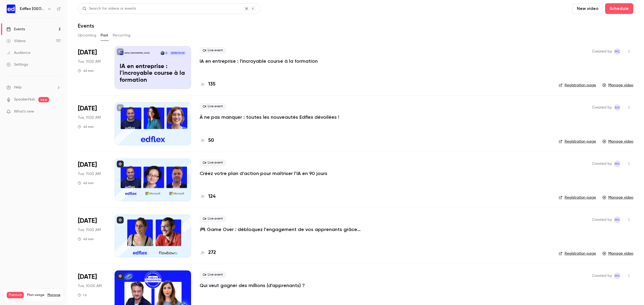  What do you see at coordinates (109, 9) in the screenshot?
I see `div: Search for videos or events` at bounding box center [109, 9].